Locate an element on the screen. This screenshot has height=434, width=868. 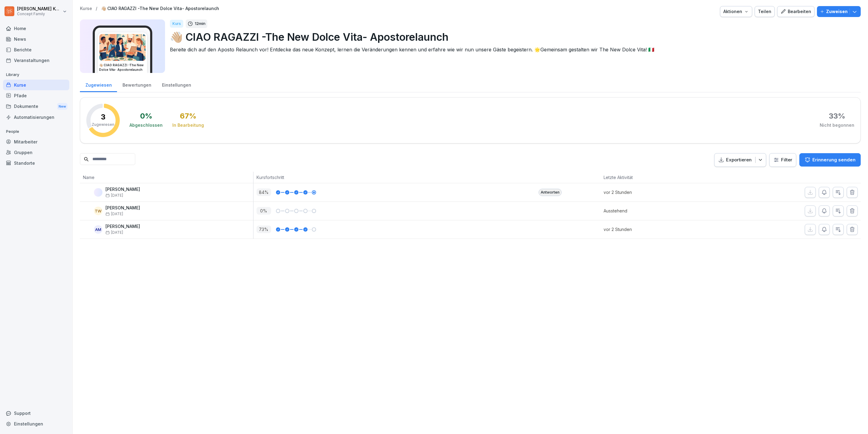
a: Veranstaltungen is located at coordinates (36, 61).